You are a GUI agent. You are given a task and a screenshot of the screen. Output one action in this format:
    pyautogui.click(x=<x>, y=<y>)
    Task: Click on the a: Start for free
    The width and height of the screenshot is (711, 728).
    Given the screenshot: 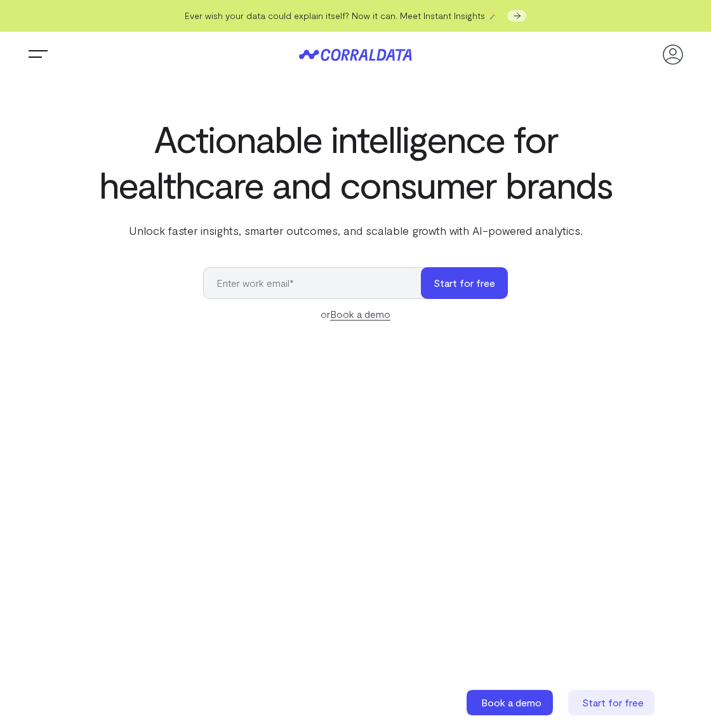 What is the action you would take?
    pyautogui.click(x=613, y=702)
    